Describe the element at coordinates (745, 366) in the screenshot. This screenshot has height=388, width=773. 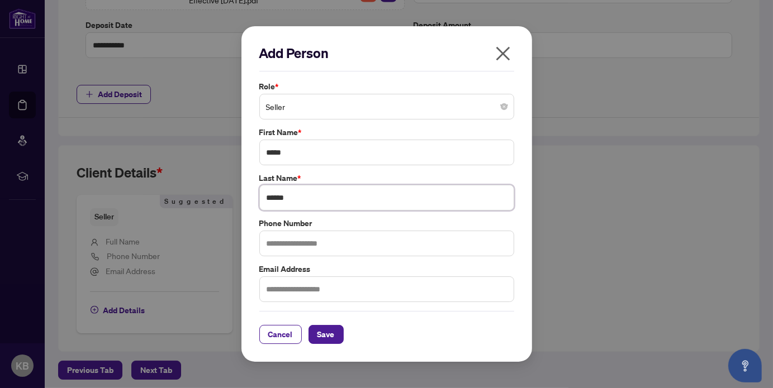
I see `button: Open asap` at that location.